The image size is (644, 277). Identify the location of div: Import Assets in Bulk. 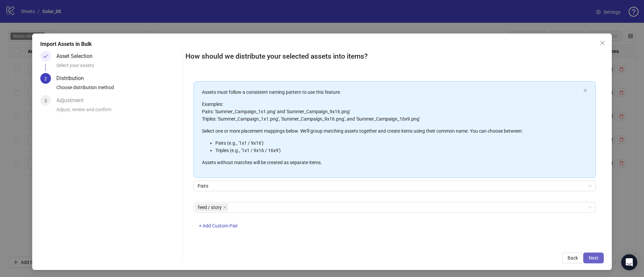
(322, 44).